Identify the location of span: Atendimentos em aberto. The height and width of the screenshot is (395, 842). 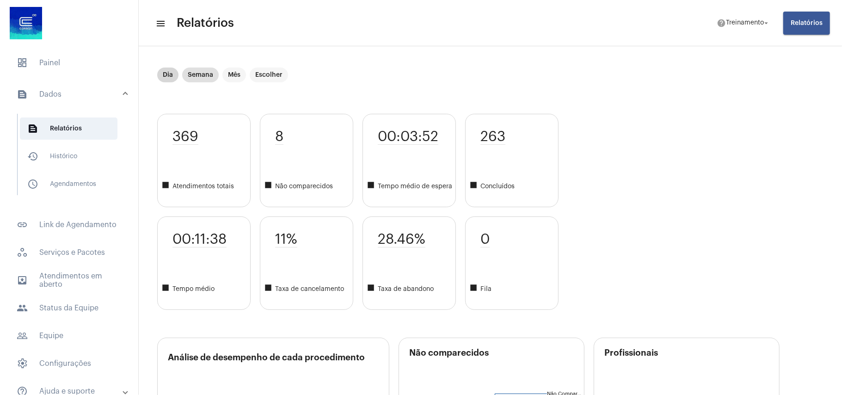
(69, 280).